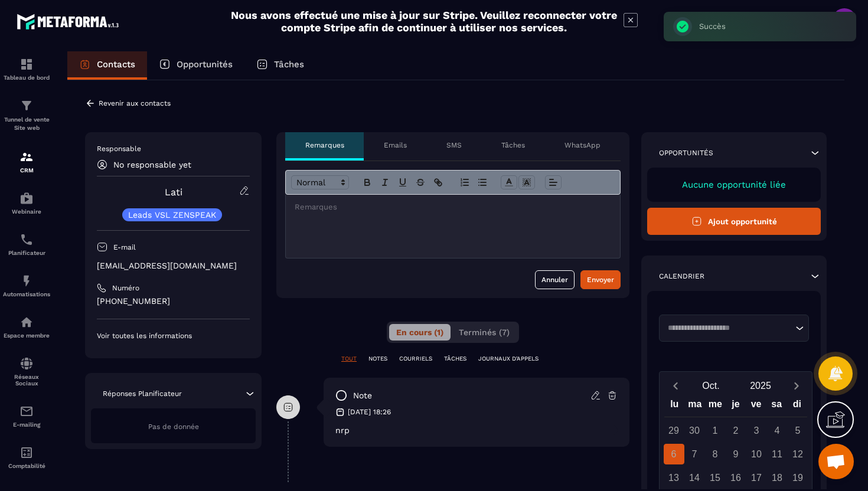 This screenshot has height=491, width=868. I want to click on p: Revenir aux contacts, so click(135, 103).